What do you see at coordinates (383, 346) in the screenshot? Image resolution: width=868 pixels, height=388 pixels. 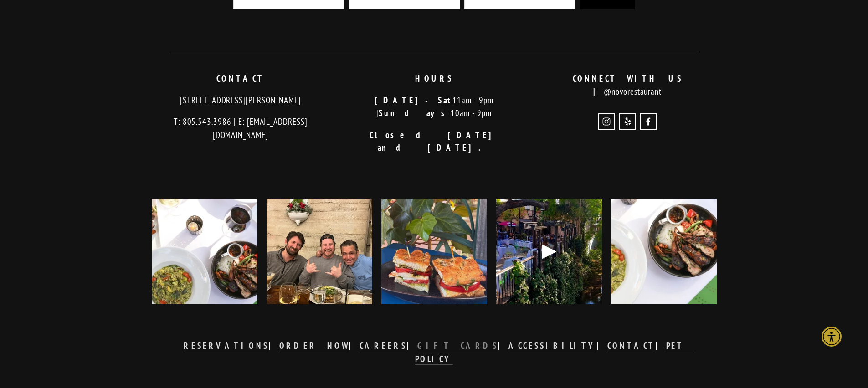 I see `strong: CAREERS` at bounding box center [383, 346].